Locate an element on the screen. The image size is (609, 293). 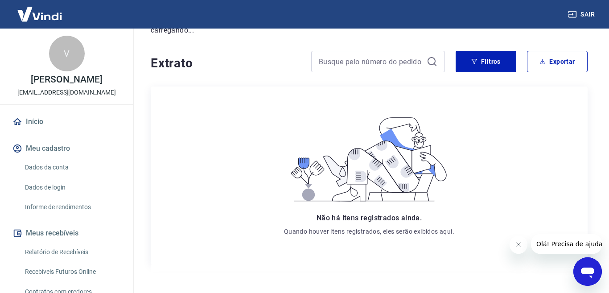
a: Recebíveis Futuros Online is located at coordinates (72, 272).